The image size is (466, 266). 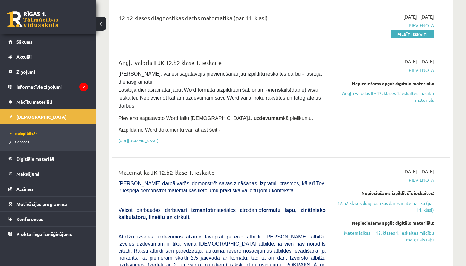 I want to click on div: 12.b2 klases diagnostikas darbs matemātikā (par 11. klasi), so click(x=222, y=19).